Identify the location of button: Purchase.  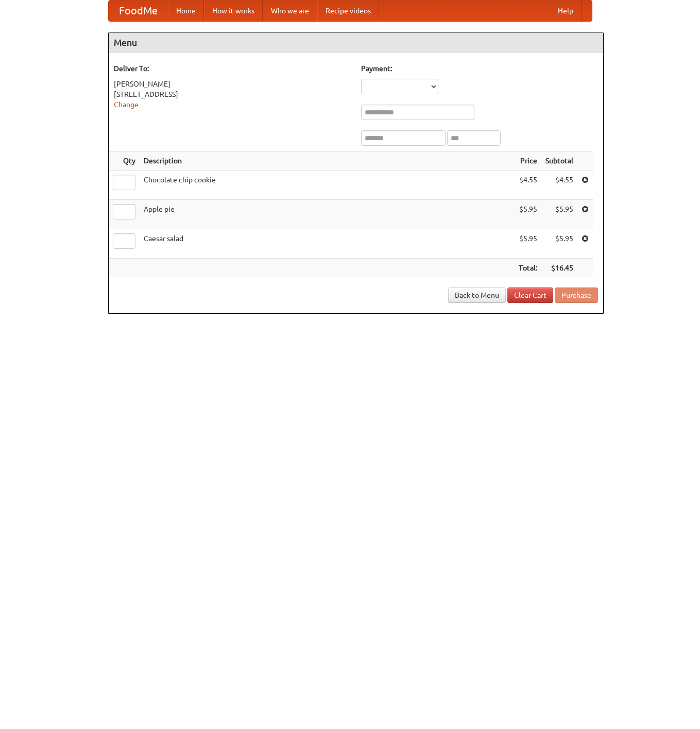
(576, 296).